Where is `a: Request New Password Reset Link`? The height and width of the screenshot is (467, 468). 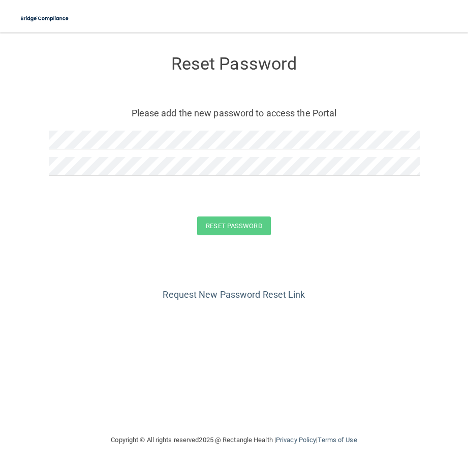 a: Request New Password Reset Link is located at coordinates (234, 294).